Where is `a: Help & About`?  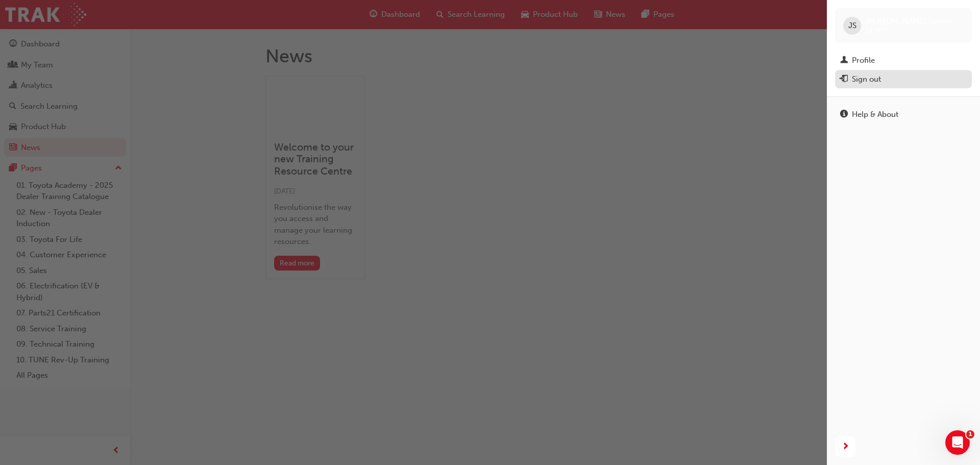 a: Help & About is located at coordinates (903, 114).